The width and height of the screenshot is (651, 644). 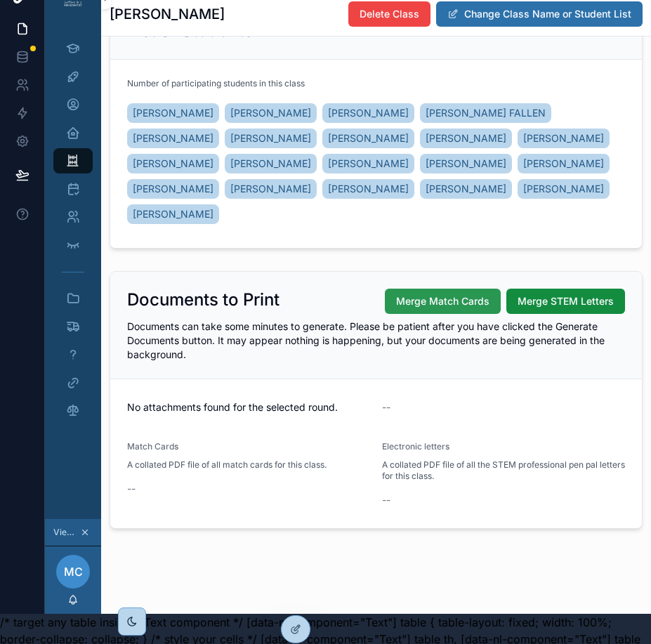 What do you see at coordinates (389, 14) in the screenshot?
I see `button: Delete Class` at bounding box center [389, 14].